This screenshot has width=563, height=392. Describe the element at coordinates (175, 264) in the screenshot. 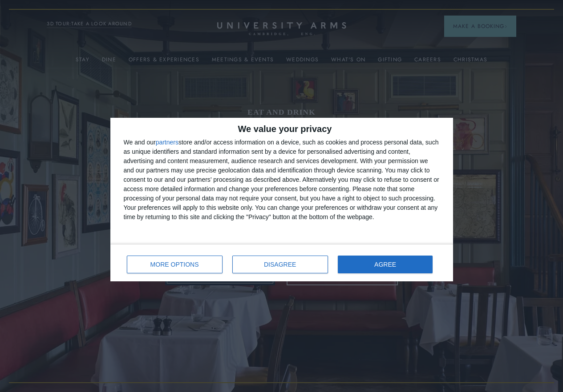

I see `span: MORE OPTIONS` at that location.